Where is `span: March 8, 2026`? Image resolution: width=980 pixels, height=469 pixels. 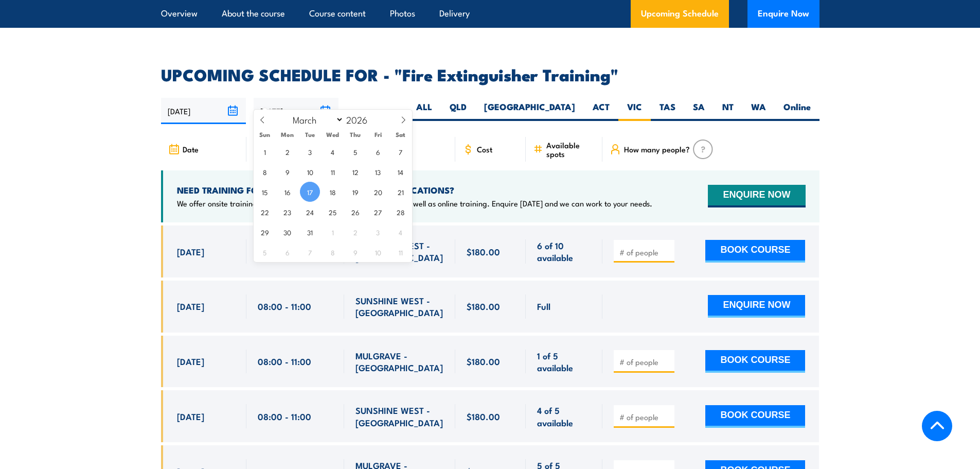
span: March 8, 2026 is located at coordinates (265, 171).